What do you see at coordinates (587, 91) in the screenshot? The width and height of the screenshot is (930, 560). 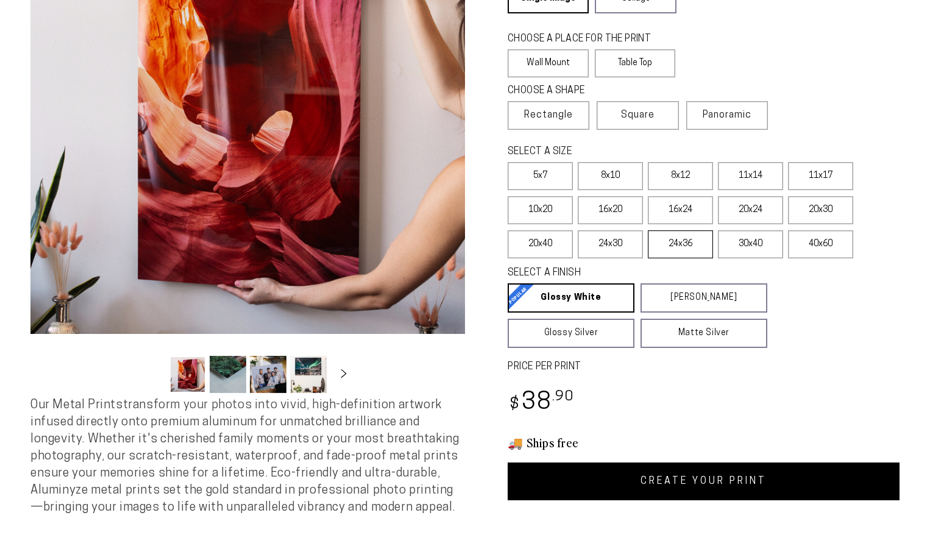 I see `legend: CHOOSE A SHAPE` at bounding box center [587, 91].